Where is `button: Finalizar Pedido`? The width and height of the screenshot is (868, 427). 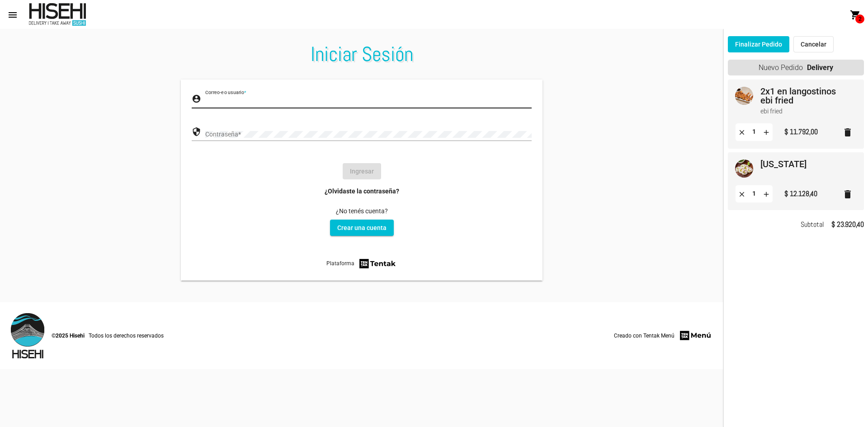
button: Finalizar Pedido is located at coordinates (759, 45).